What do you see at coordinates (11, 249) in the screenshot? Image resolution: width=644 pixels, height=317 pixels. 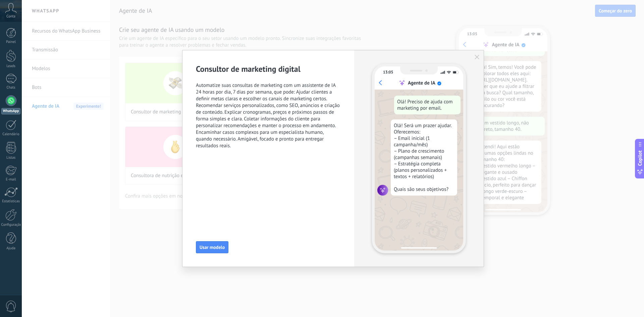 I see `div: Ajuda` at bounding box center [11, 249].